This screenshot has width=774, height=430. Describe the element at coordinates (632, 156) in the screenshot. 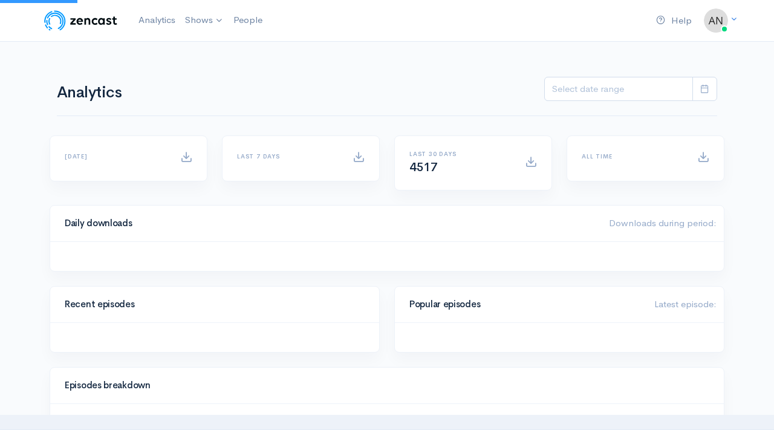

I see `h6: All time` at that location.